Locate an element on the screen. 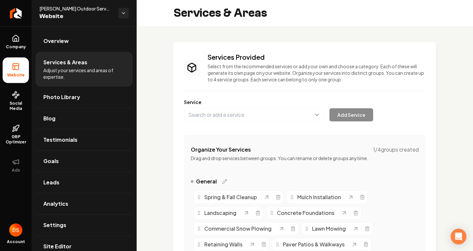 Image resolution: width=473 pixels, height=251 pixels. span: Analytics is located at coordinates (56, 204).